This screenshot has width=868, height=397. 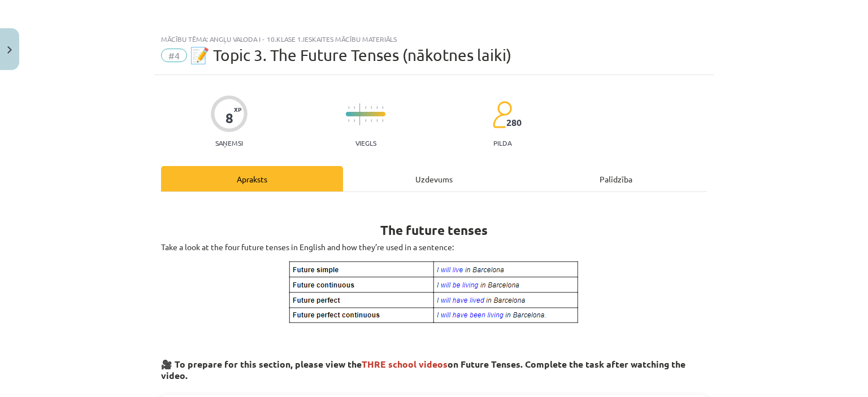 What do you see at coordinates (351, 55) in the screenshot?
I see `span: 📝 Topic 3. The Future Tenses (nākotnes laiki)` at bounding box center [351, 55].